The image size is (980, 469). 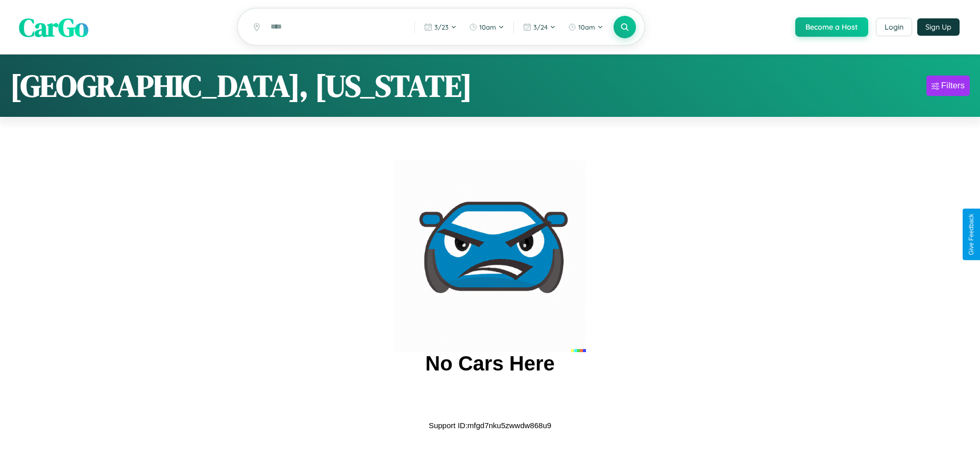 What do you see at coordinates (938, 27) in the screenshot?
I see `button: Sign Up` at bounding box center [938, 27].